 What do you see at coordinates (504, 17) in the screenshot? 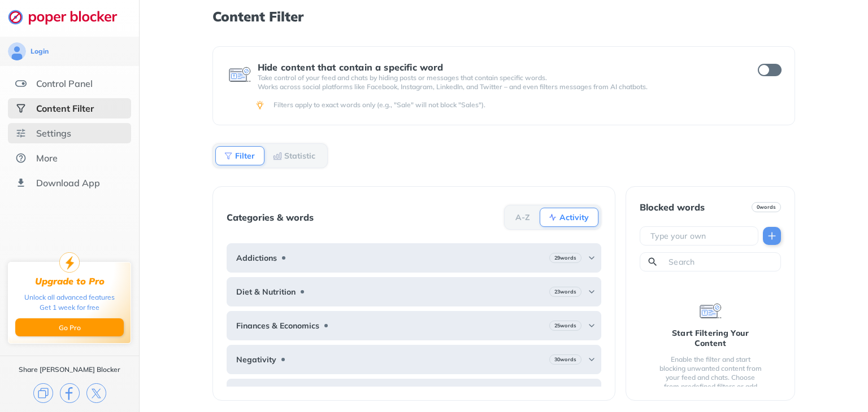
I see `h1: Content Filter` at bounding box center [504, 17].